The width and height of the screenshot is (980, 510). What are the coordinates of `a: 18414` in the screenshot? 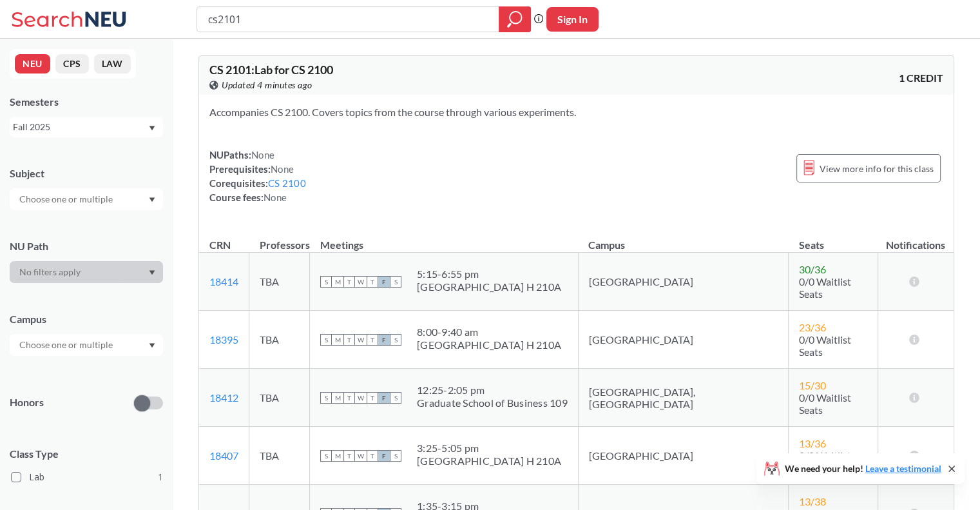 It's located at (224, 281).